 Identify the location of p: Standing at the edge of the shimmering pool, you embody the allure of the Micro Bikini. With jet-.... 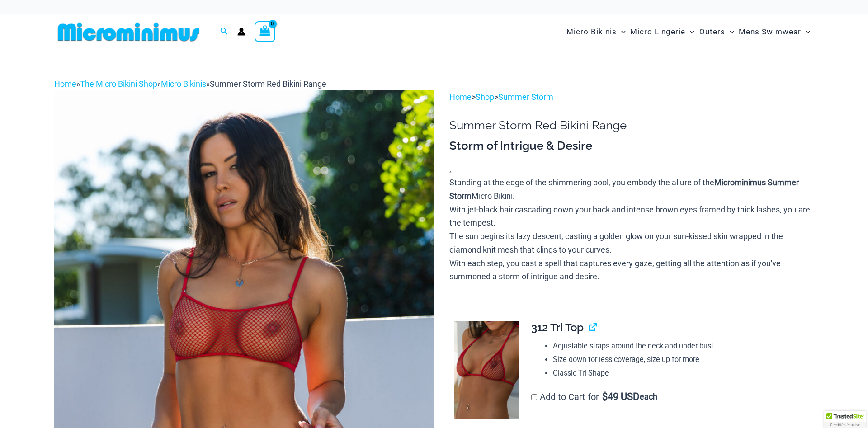
(631, 230).